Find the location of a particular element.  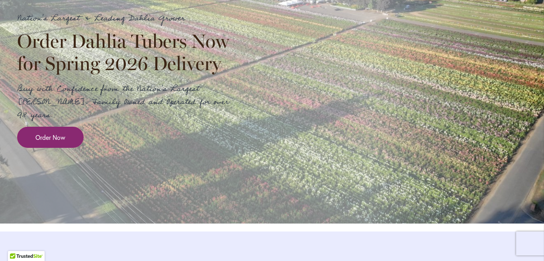

span: Order Now is located at coordinates (50, 137).